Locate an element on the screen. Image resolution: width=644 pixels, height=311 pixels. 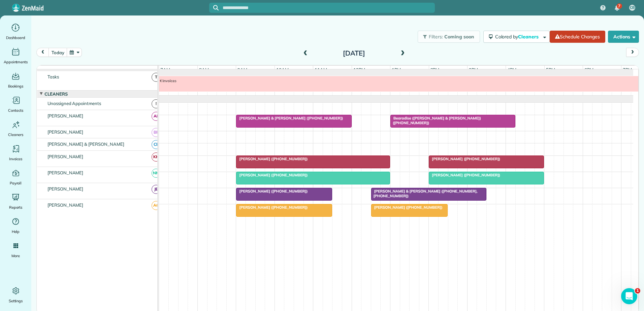
a: Dashboard is located at coordinates (15, 31).